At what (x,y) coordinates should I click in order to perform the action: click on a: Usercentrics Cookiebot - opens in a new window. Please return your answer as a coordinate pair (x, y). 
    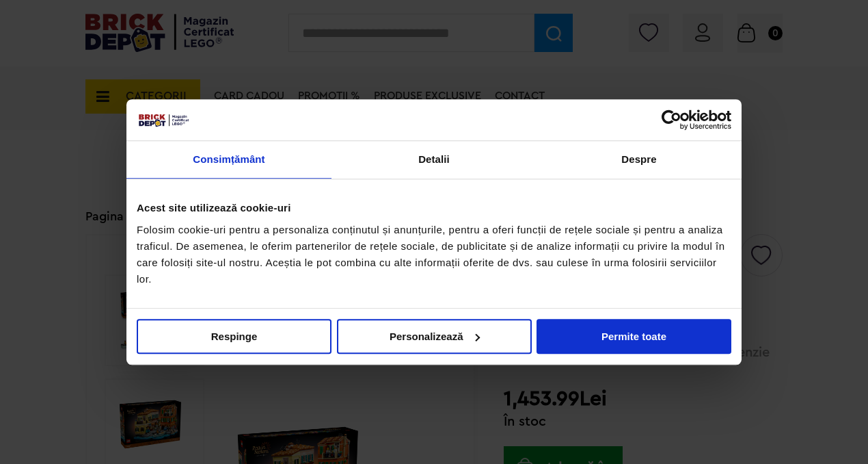
    Looking at the image, I should click on (672, 119).